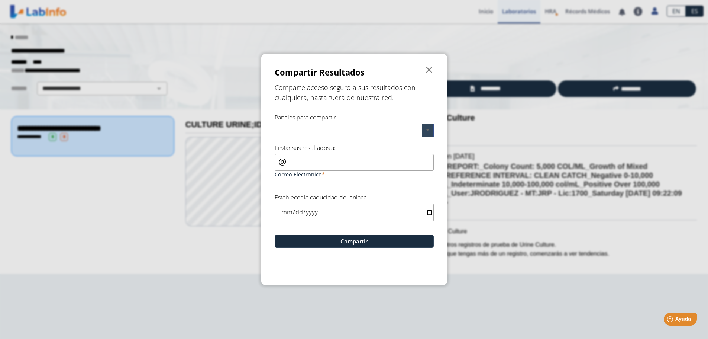 Image resolution: width=708 pixels, height=339 pixels. I want to click on label: Correo Electronico, so click(354, 174).